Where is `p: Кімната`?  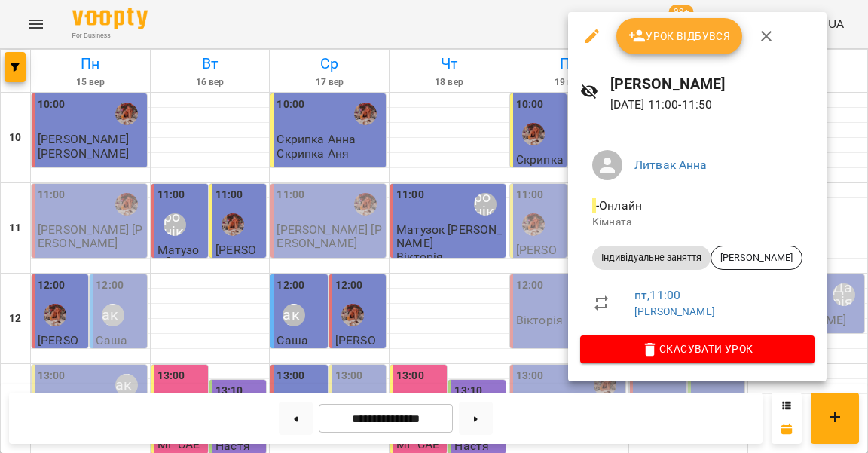
p: Кімната is located at coordinates (698, 223).